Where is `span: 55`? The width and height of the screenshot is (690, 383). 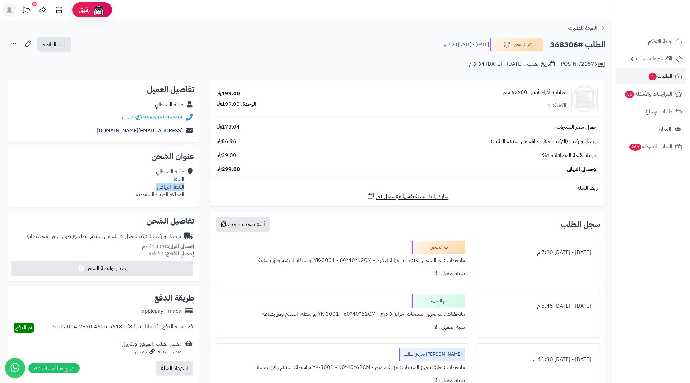
span: 55 is located at coordinates (630, 94).